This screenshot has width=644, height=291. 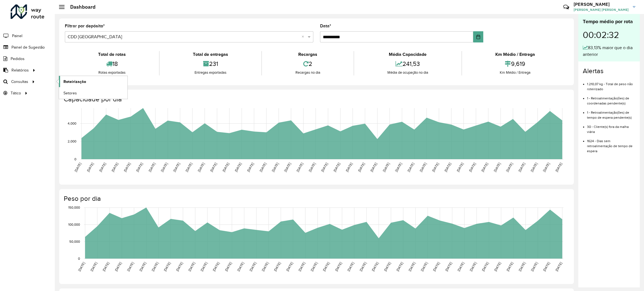 I want to click on li: 1 - Retroalimentação(ões) de coordenadas pendente(s), so click(x=611, y=99).